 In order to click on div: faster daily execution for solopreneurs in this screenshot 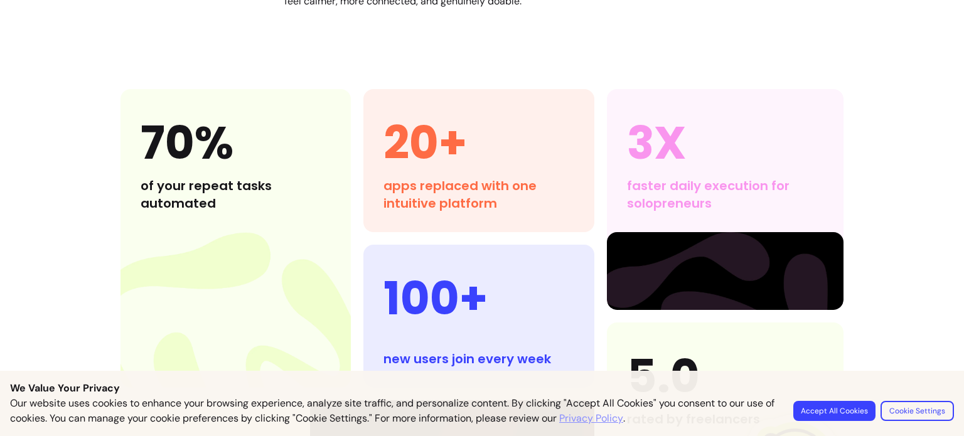, I will do `click(725, 195)`.